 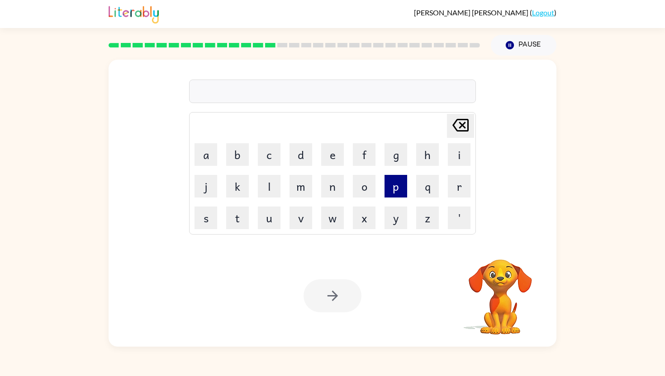 I want to click on button: n, so click(x=333, y=186).